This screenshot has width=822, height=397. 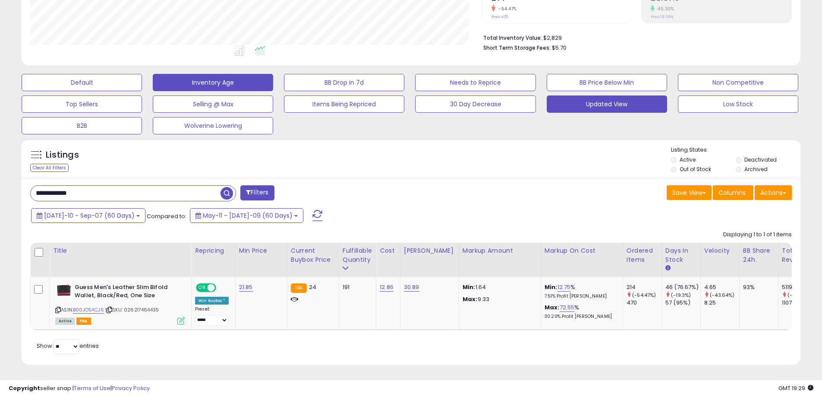 I want to click on div: Repricing, so click(x=213, y=250).